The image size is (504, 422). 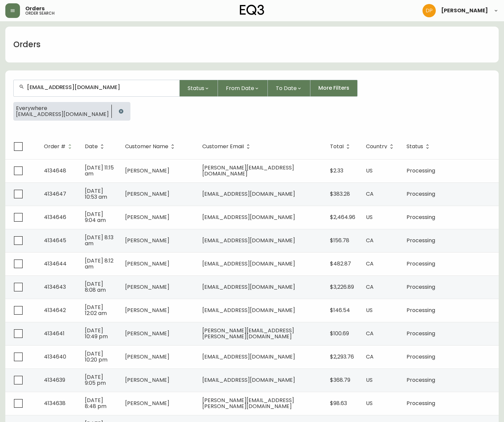 I want to click on h5: order search, so click(x=40, y=13).